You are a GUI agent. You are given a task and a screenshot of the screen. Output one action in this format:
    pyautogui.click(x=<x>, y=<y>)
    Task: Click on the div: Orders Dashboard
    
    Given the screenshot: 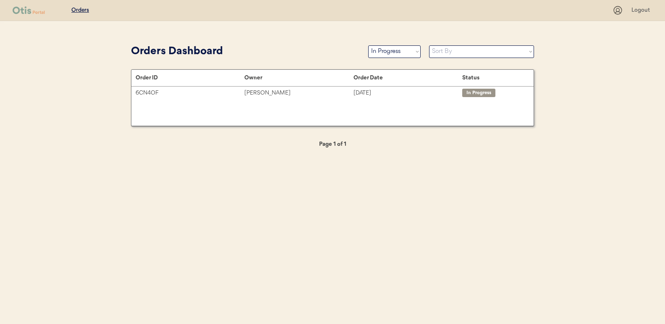 What is the action you would take?
    pyautogui.click(x=245, y=52)
    